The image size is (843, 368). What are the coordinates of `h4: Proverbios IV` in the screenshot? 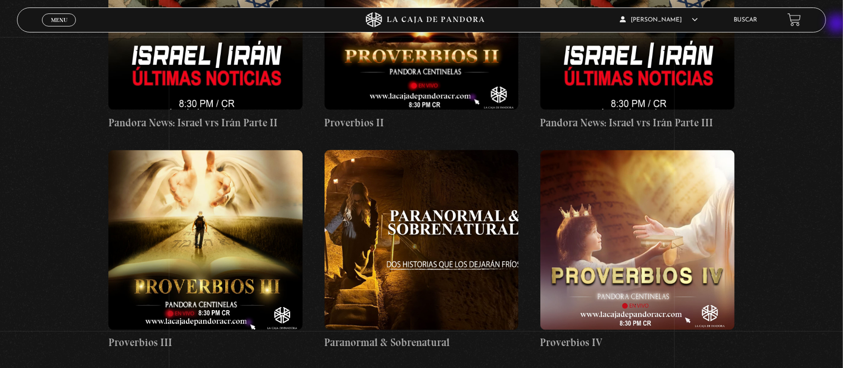 It's located at (638, 343).